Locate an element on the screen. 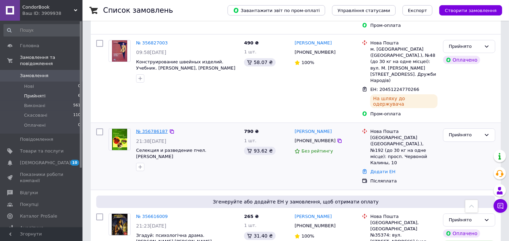 Image resolution: width=509 pixels, height=241 pixels. button: Завантажити звіт по пром-оплаті is located at coordinates (276, 10).